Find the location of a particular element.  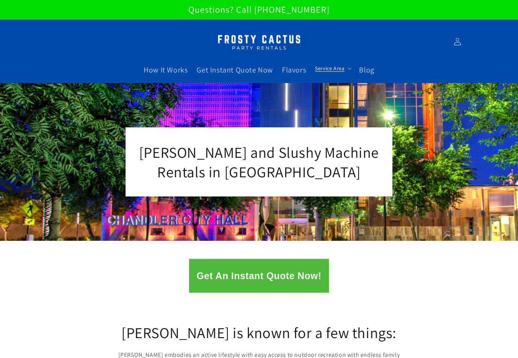

img: Margarita Machine Rental in Scottsdale, Phoenix, Tempe, Chandler, Gilbert, Mesa and Maricopa is located at coordinates (259, 42).